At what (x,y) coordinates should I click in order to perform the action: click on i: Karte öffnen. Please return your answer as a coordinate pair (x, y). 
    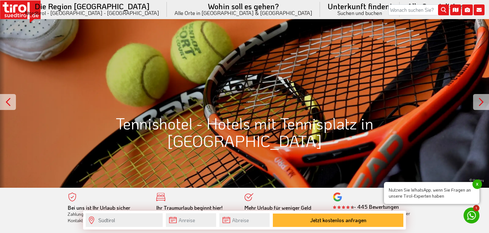
    Looking at the image, I should click on (456, 10).